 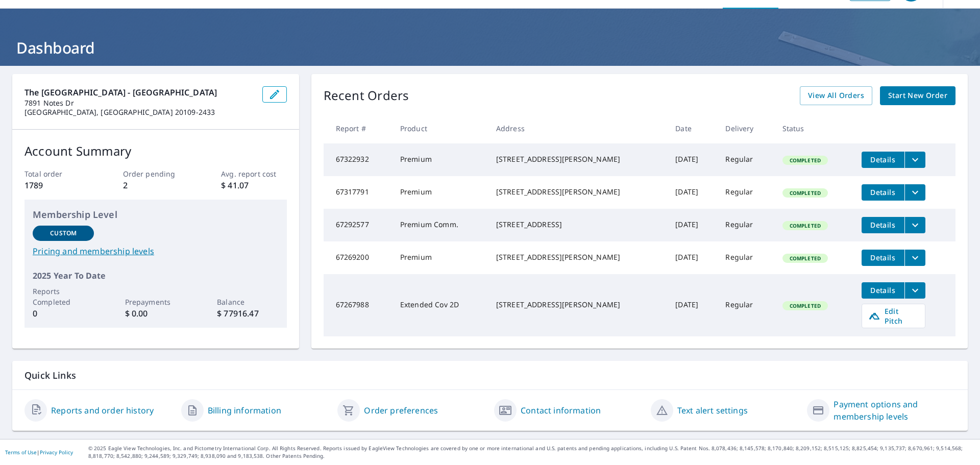 I want to click on a: Privacy Policy, so click(x=56, y=453).